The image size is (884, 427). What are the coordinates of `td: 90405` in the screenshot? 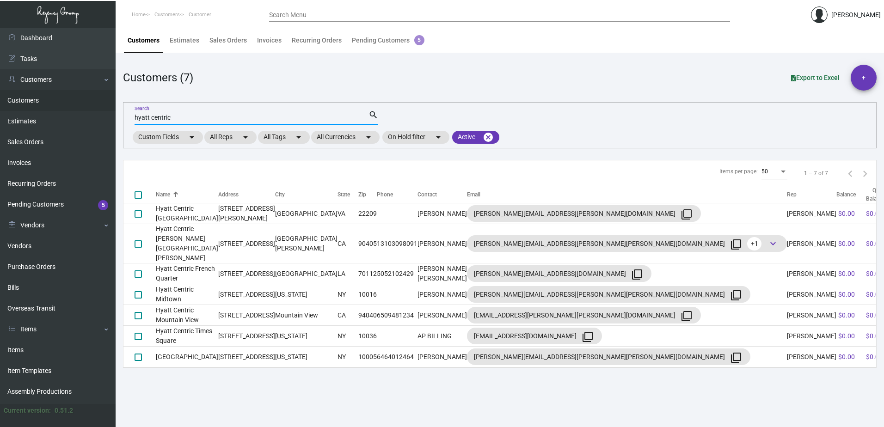 It's located at (368, 244).